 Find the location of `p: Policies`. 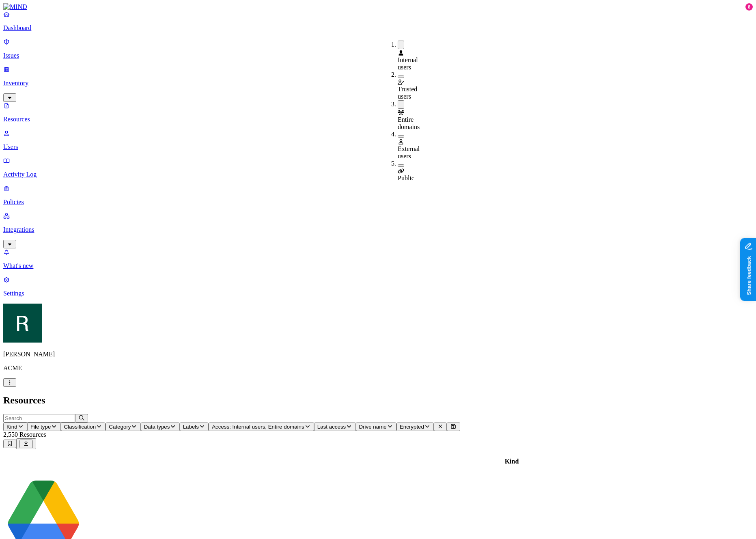

p: Policies is located at coordinates (378, 202).